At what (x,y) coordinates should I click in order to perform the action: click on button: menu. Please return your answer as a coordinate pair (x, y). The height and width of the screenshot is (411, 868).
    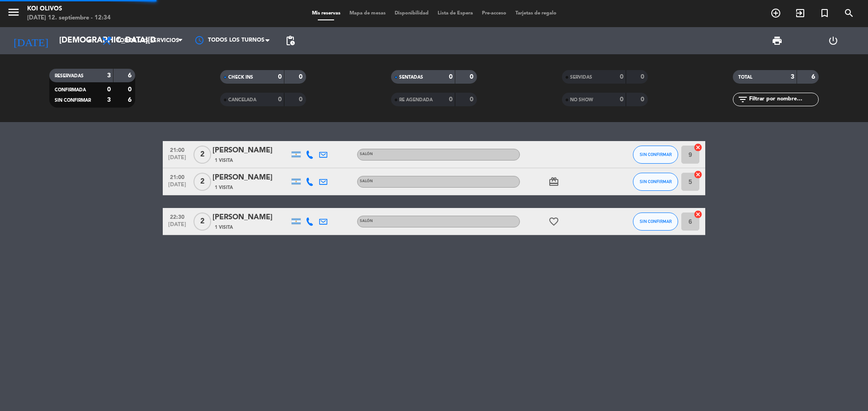
    Looking at the image, I should click on (13, 13).